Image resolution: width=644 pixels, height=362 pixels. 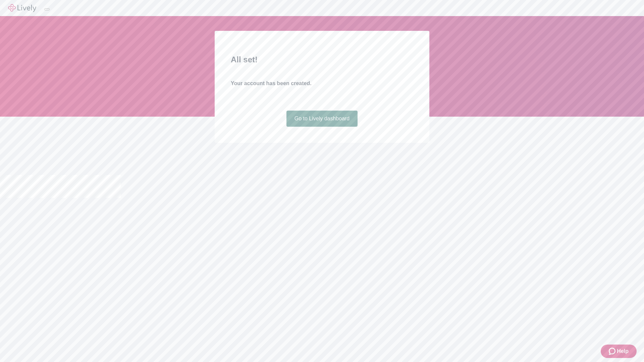 What do you see at coordinates (47, 10) in the screenshot?
I see `button: Log out` at bounding box center [47, 10].